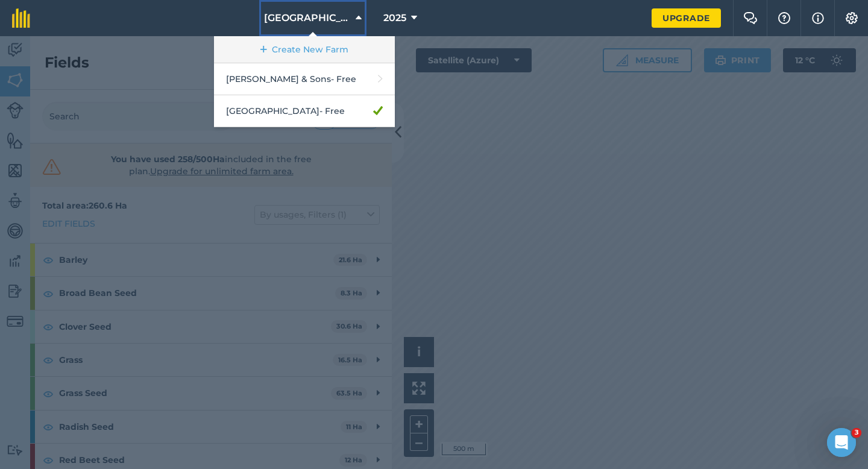 This screenshot has width=868, height=469. I want to click on img: A cog icon, so click(852, 18).